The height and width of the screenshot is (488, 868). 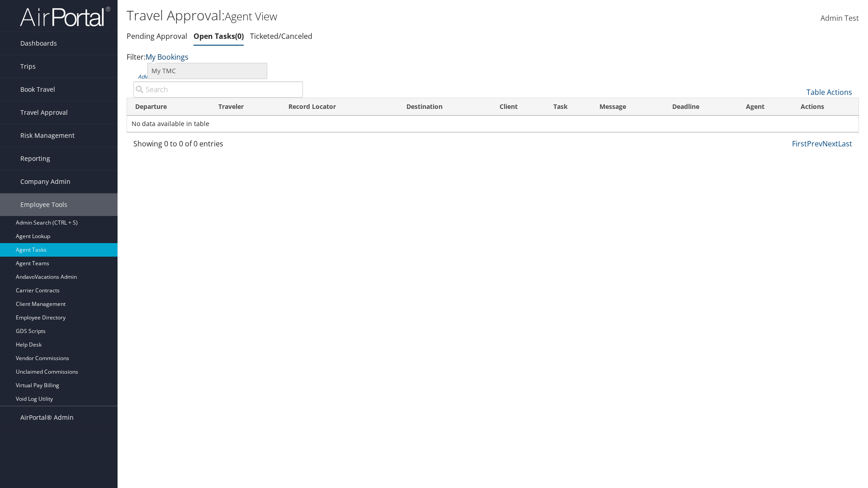 I want to click on span: Admin Test, so click(x=839, y=18).